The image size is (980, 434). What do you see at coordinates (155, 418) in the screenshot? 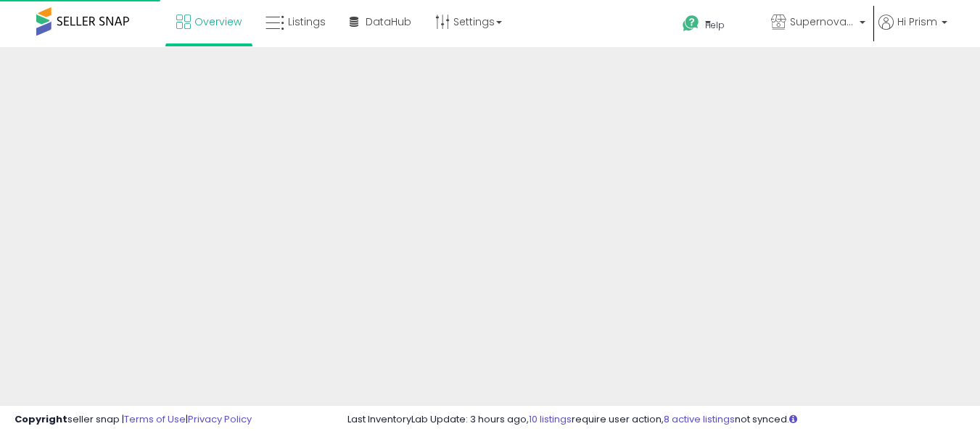
I see `a: Terms of Use` at bounding box center [155, 418].